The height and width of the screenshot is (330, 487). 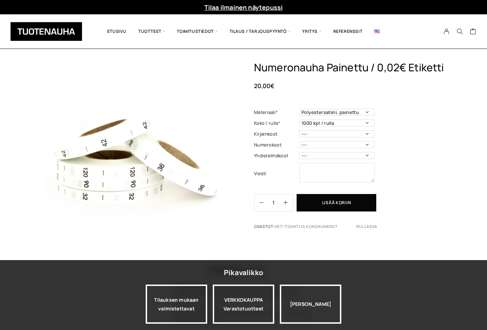 I want to click on a: Tilaa ilmainen näytepussi, so click(x=244, y=7).